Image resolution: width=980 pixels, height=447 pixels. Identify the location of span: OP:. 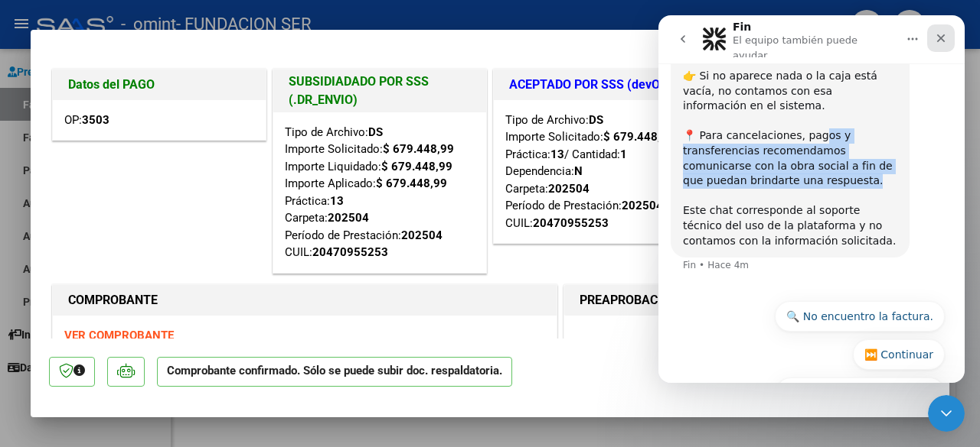
(86, 121).